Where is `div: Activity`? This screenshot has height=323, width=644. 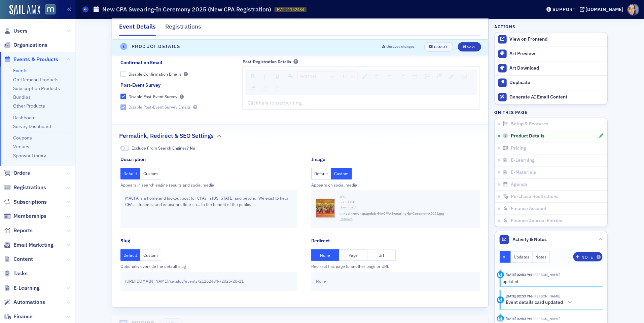 div: Activity is located at coordinates (500, 300).